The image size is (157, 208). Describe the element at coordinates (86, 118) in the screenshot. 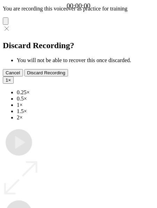

I see `li: 2×` at that location.